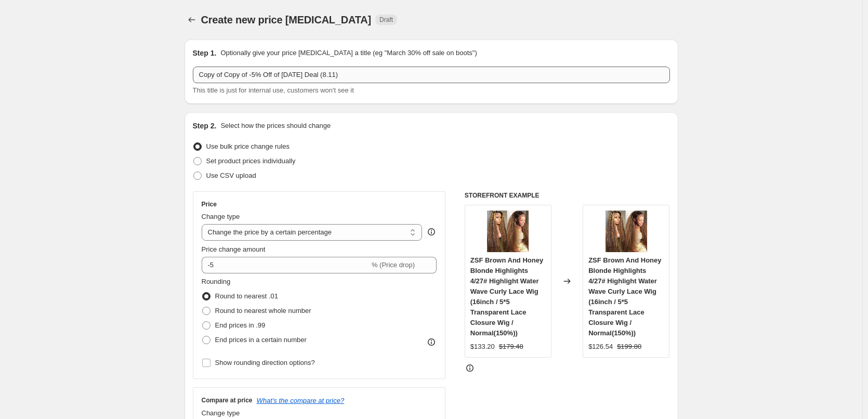  Describe the element at coordinates (265, 362) in the screenshot. I see `span: Show rounding direction options?` at that location.